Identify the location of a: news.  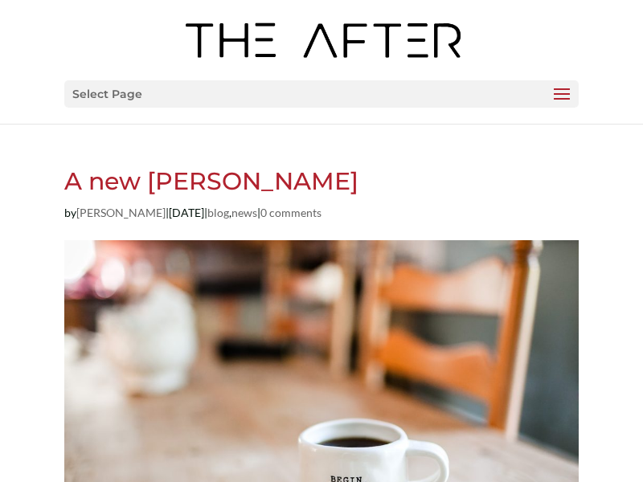
(244, 212).